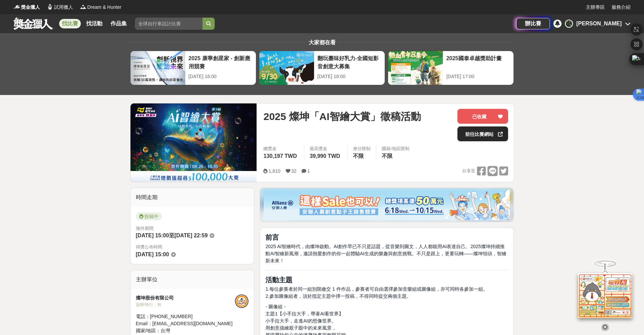 This screenshot has height=335, width=644. What do you see at coordinates (94, 24) in the screenshot?
I see `a: 找活動` at bounding box center [94, 24].